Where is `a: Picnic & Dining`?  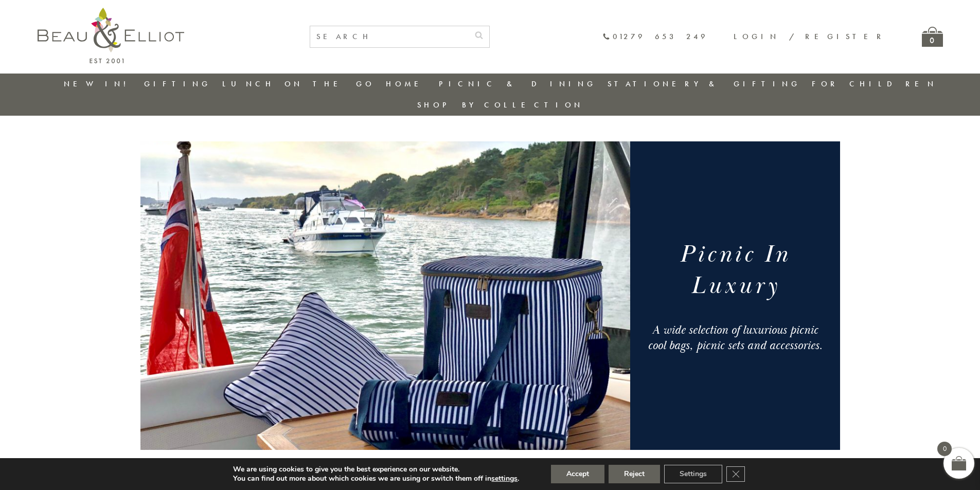
a: Picnic & Dining is located at coordinates (518, 84).